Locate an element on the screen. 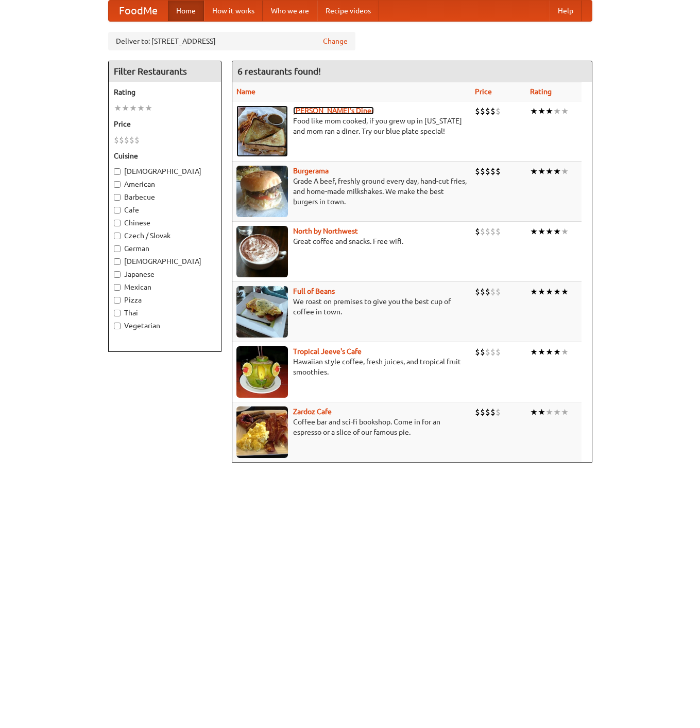  b: Burgerama is located at coordinates (311, 171).